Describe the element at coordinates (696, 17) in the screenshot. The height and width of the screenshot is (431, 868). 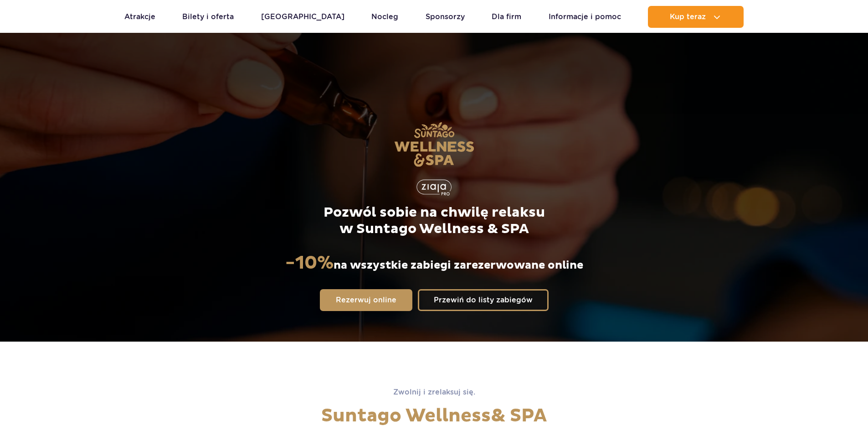
I see `button: Kup teraz` at that location.